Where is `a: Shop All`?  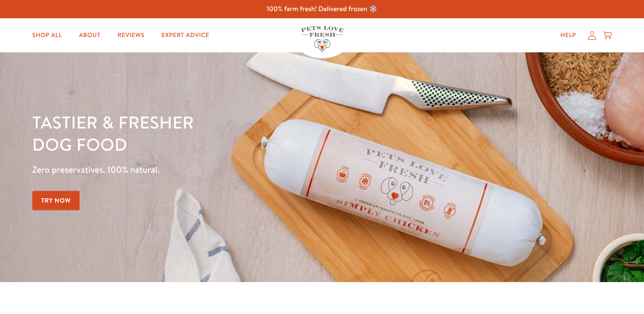 a: Shop All is located at coordinates (47, 36).